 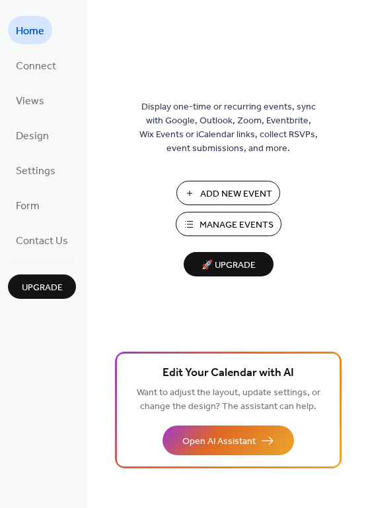 I want to click on button: Open AI Assistant, so click(x=228, y=440).